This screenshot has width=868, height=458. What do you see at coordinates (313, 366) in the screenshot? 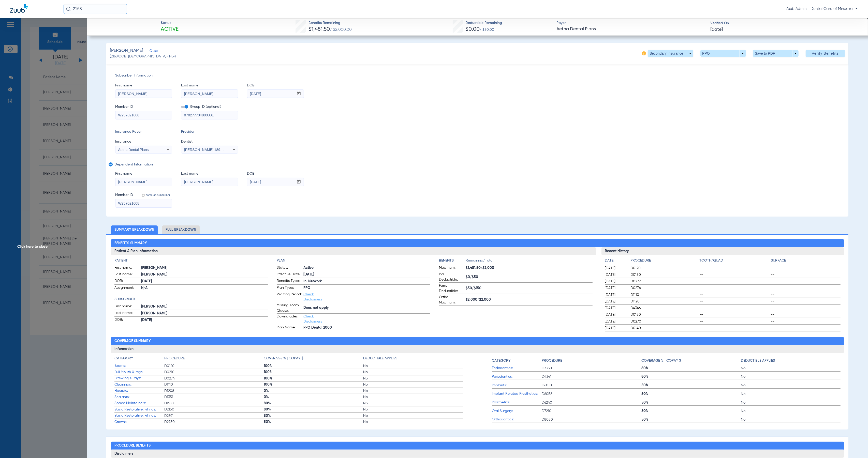
I see `span: 100%` at bounding box center [313, 366].